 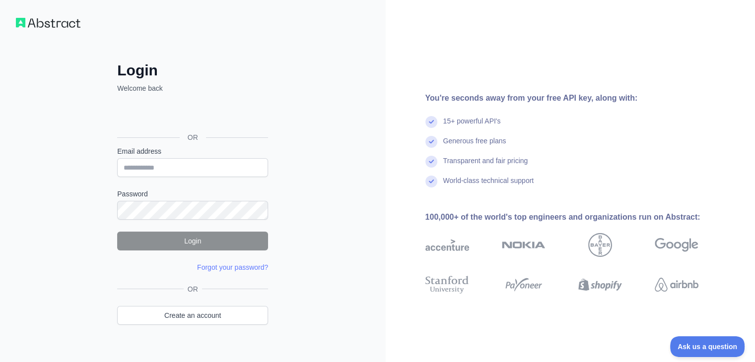 What do you see at coordinates (489, 186) in the screenshot?
I see `div: World-class technical support` at bounding box center [489, 186].